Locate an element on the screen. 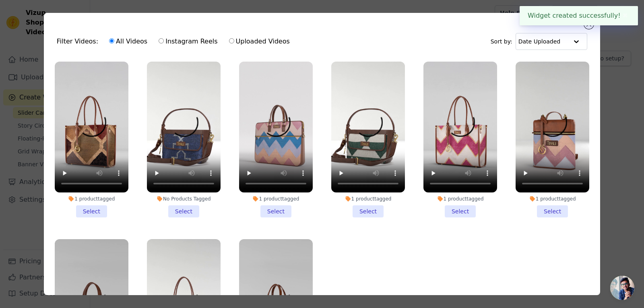  label: Instagram Reels is located at coordinates (188, 41).